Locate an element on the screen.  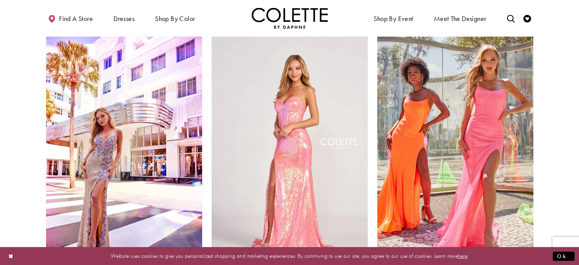
a: Visit Colette by Daphne Style No. CL2054 Page is located at coordinates (290, 150).